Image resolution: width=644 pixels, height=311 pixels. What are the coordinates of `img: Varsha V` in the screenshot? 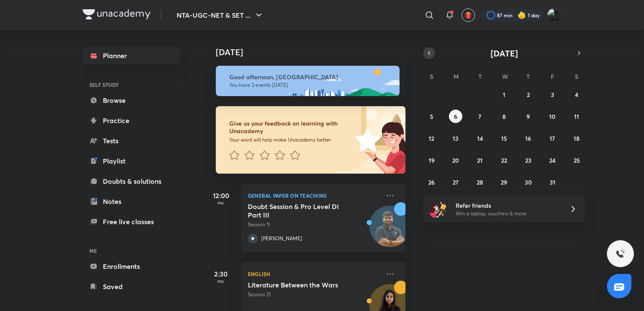 It's located at (554, 15).